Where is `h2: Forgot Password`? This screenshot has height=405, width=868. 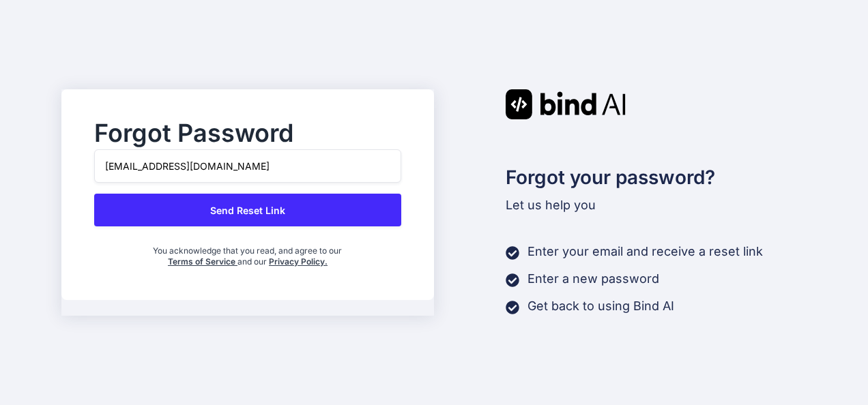
h2: Forgot Password is located at coordinates (247, 133).